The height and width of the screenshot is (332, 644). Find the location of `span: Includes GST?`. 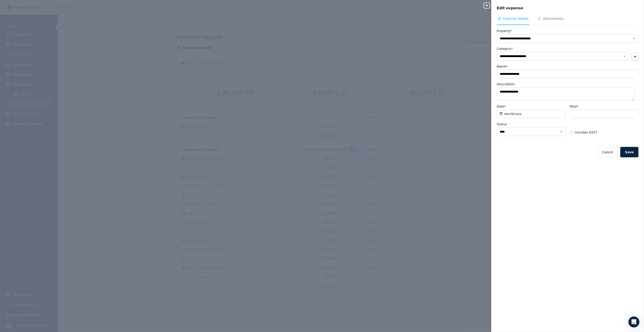

span: Includes GST? is located at coordinates (586, 133).